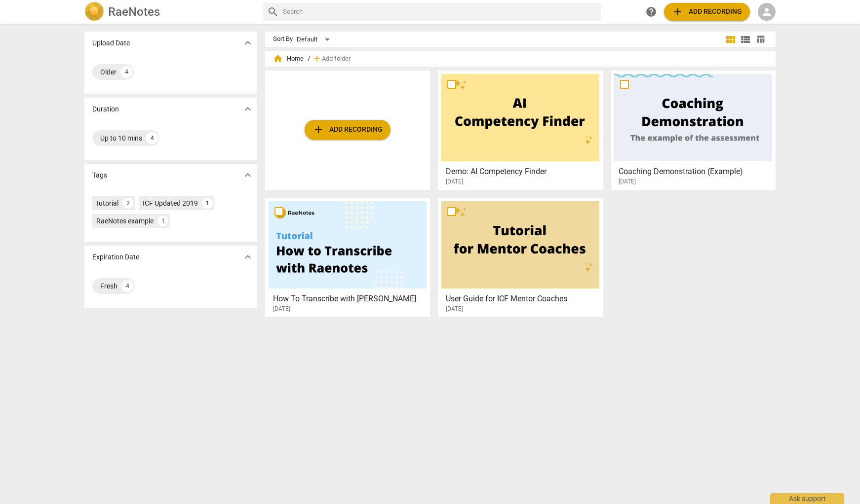 The height and width of the screenshot is (504, 860). I want to click on div: Ask support, so click(807, 498).